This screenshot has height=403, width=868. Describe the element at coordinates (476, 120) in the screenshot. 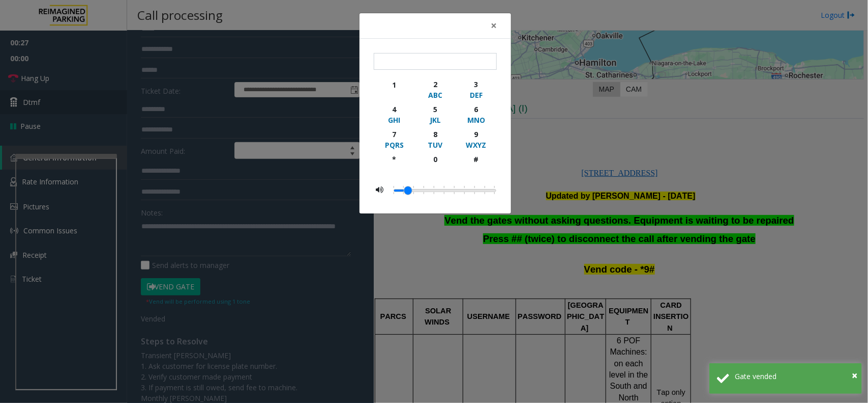

I see `div: MNO` at that location.